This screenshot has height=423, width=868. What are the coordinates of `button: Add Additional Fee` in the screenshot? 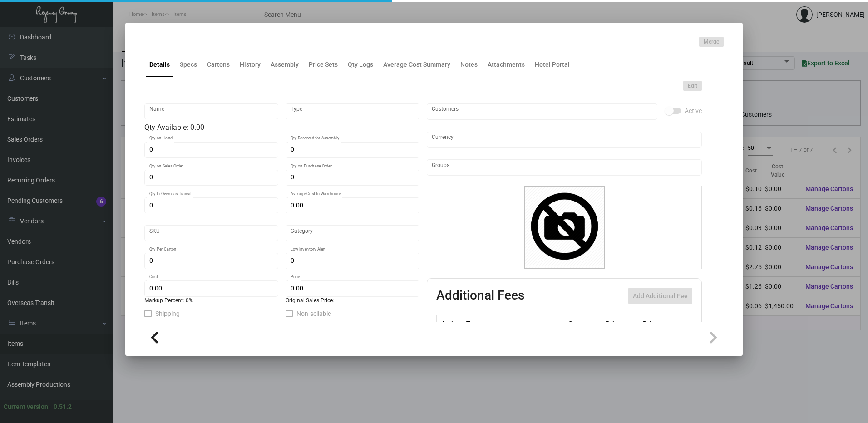 It's located at (660, 296).